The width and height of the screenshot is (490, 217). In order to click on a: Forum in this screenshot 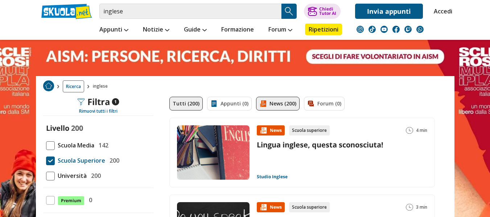, I will do `click(280, 30)`.